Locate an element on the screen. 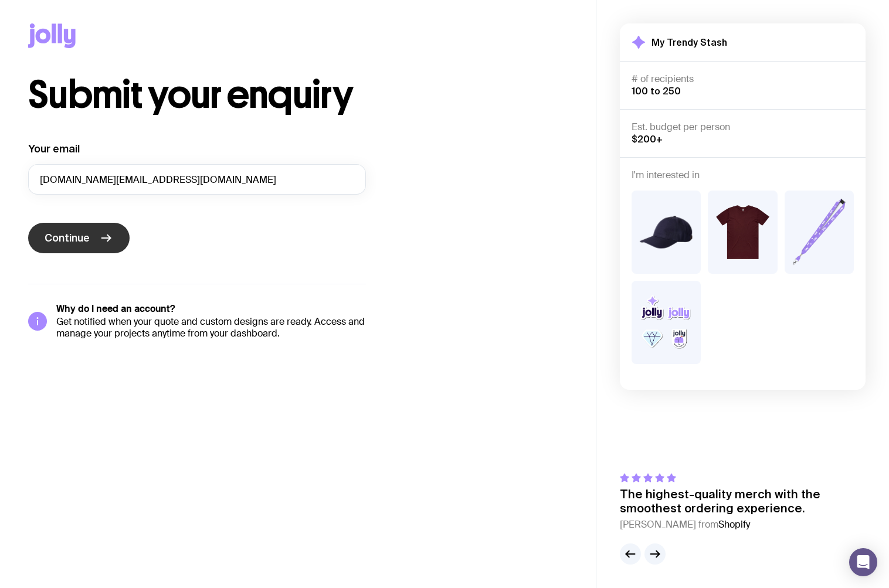 The height and width of the screenshot is (588, 889). span: $200+ is located at coordinates (647, 139).